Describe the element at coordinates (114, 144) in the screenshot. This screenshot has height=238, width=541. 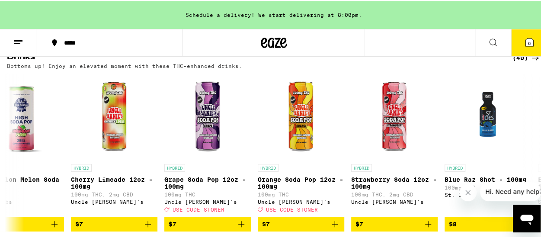
I see `a: Open page for Cherry Limeade 12oz - 100mg from Uncle Arnie's` at that location.